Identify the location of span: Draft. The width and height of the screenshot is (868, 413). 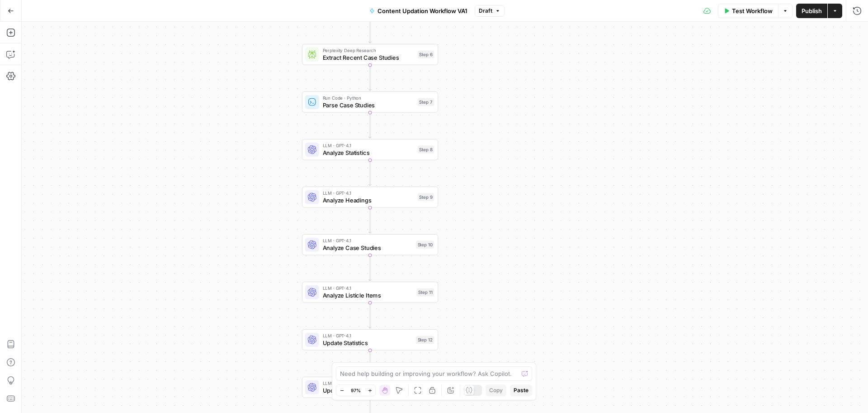
(485, 11).